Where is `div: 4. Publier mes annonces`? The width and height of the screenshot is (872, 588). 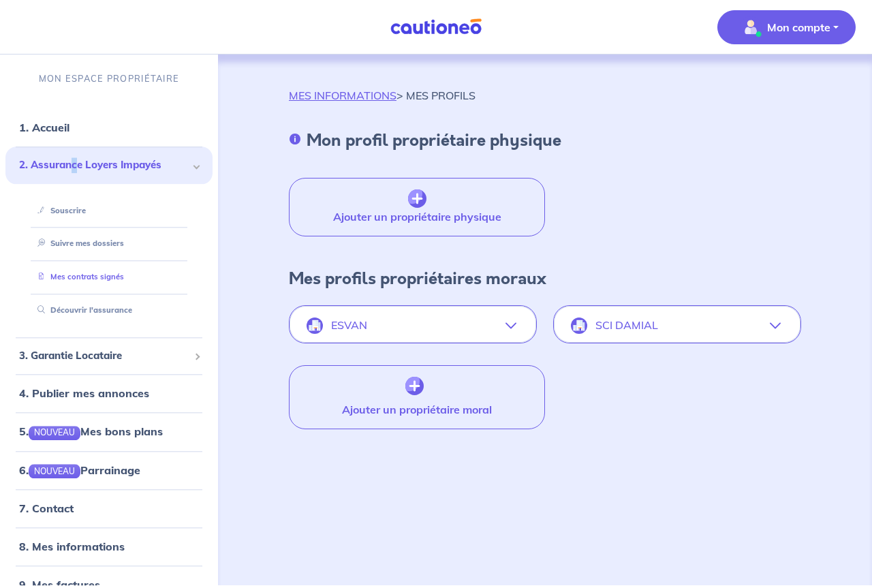 div: 4. Publier mes annonces is located at coordinates (109, 394).